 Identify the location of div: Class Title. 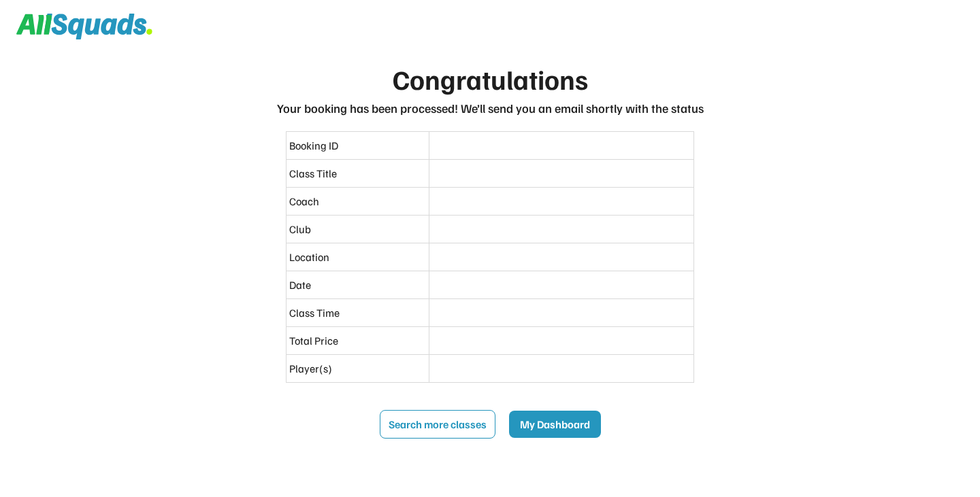
(357, 174).